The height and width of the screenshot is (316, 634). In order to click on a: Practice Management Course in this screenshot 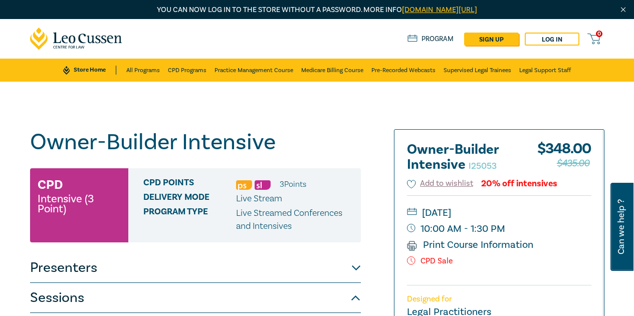, I will do `click(254, 70)`.